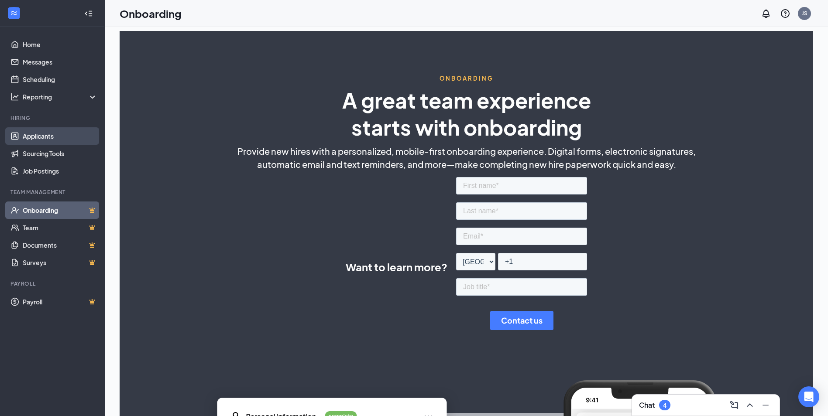 The image size is (828, 416). Describe the element at coordinates (647, 405) in the screenshot. I see `h3: Chat` at that location.